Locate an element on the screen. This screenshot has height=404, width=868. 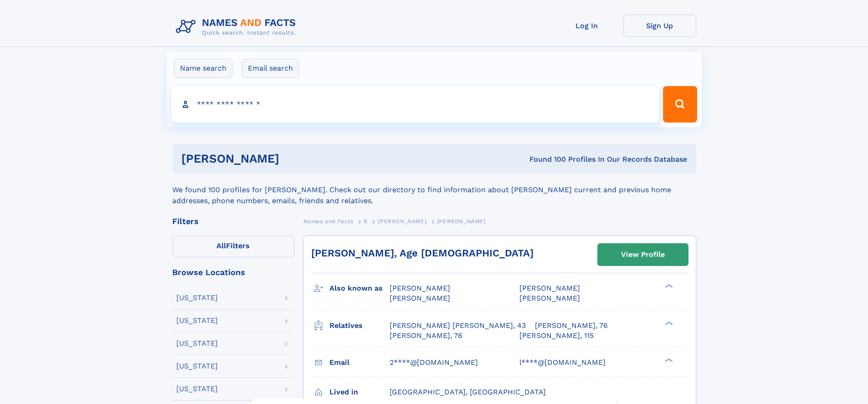
a: Sign Up is located at coordinates (660, 26).